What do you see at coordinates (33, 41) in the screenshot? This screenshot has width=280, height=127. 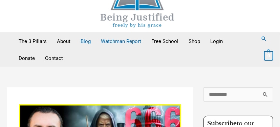 I see `a: The 3 Pillars` at bounding box center [33, 41].